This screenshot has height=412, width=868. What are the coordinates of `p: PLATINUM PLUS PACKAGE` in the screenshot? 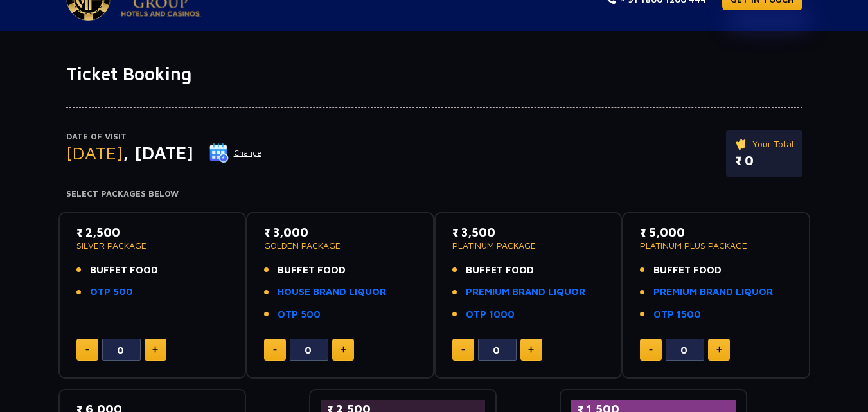 It's located at (716, 245).